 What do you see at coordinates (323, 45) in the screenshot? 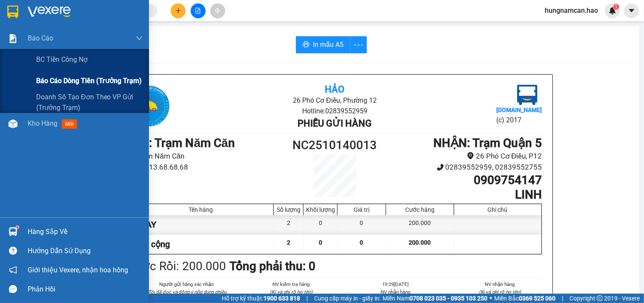
I see `button: printerIn mẫu A5` at bounding box center [323, 45].